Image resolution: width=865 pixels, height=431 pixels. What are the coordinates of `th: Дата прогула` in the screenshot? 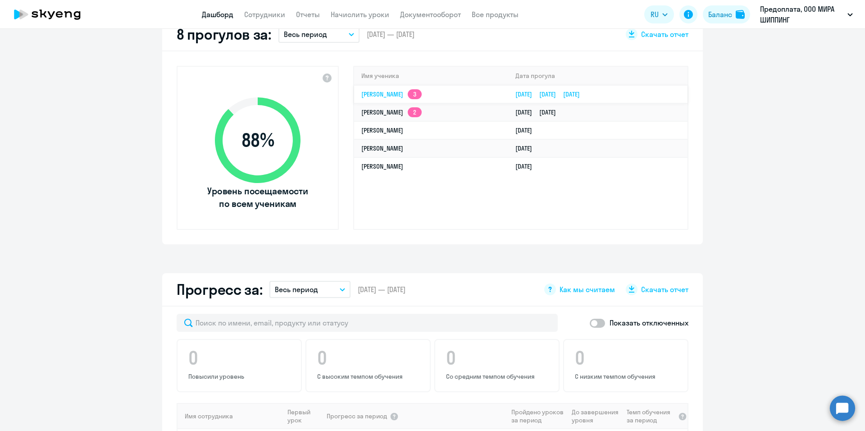 It's located at (598, 76).